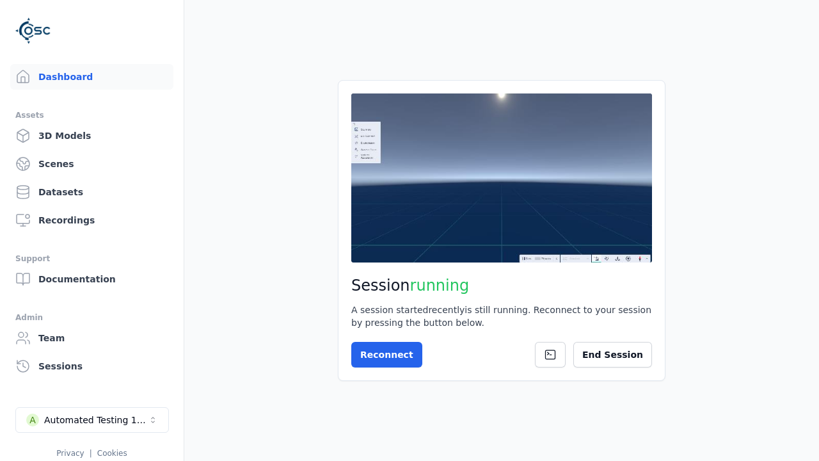  I want to click on div: Automated Testing 1 - Playwright, so click(96, 420).